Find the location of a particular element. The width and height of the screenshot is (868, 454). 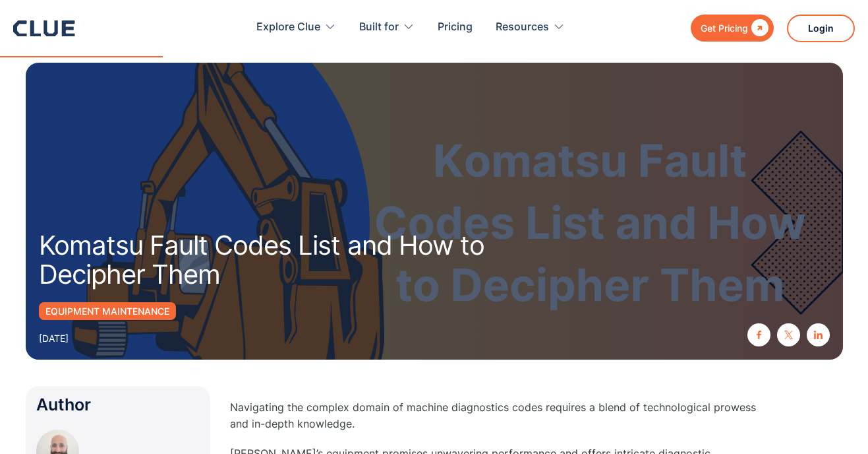

a: Pricing is located at coordinates (455, 27).